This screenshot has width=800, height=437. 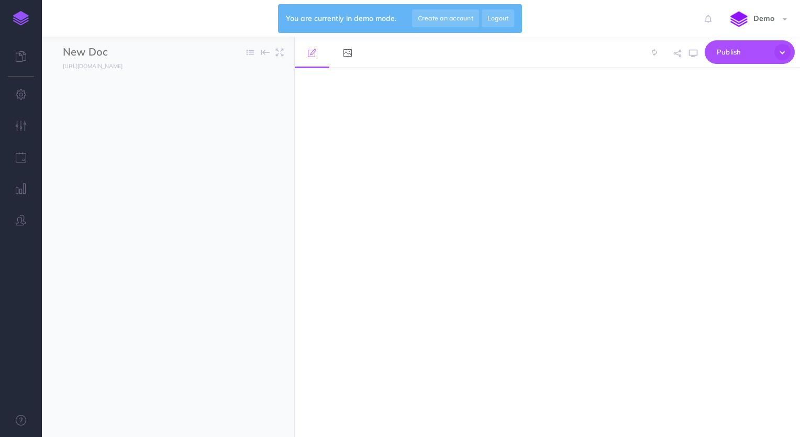 What do you see at coordinates (400, 18) in the screenshot?
I see `div: You are currently in demo mode.` at bounding box center [400, 18].